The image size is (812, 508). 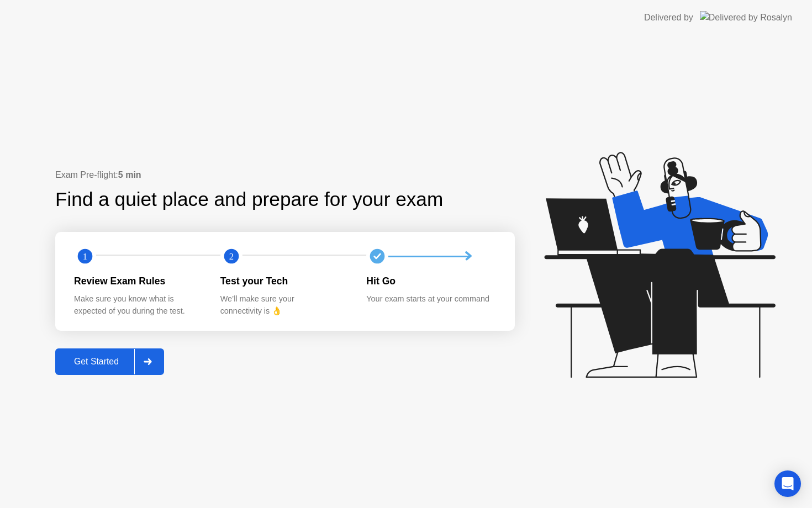 I want to click on div: Find a quiet place and prepare for your exam, so click(x=250, y=199).